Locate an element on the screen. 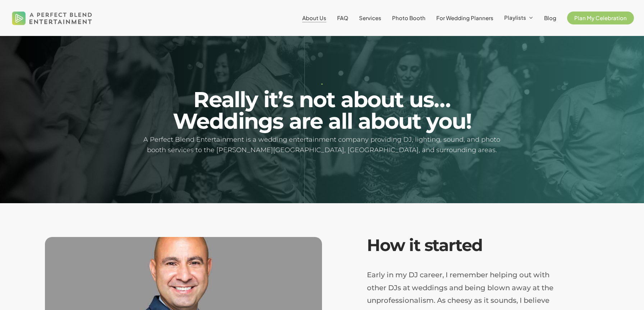 The image size is (644, 310). a: Photo Booth is located at coordinates (409, 18).